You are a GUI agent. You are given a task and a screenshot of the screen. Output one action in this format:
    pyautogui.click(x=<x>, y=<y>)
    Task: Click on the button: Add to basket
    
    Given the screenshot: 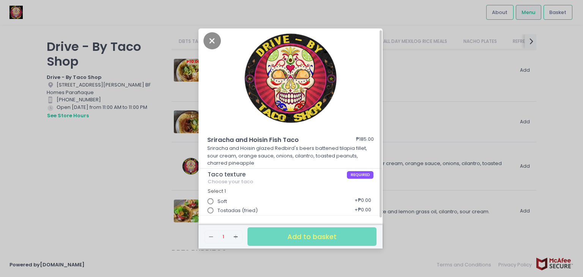 What is the action you would take?
    pyautogui.click(x=312, y=237)
    